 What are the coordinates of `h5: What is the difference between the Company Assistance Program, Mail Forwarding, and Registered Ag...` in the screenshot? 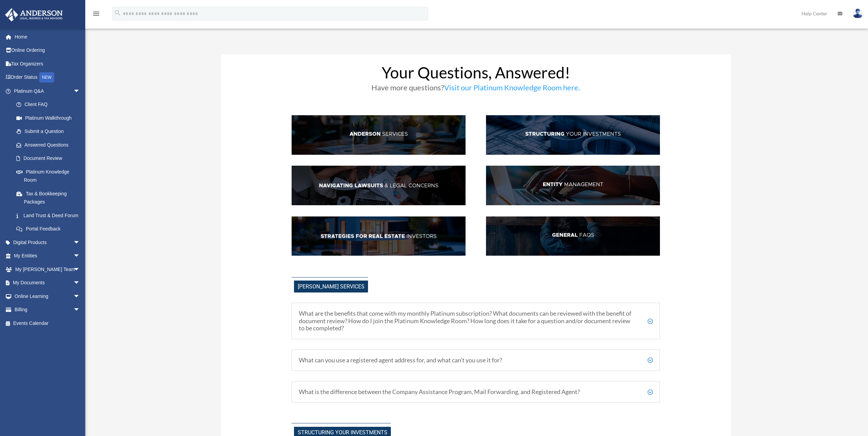 It's located at (476, 392).